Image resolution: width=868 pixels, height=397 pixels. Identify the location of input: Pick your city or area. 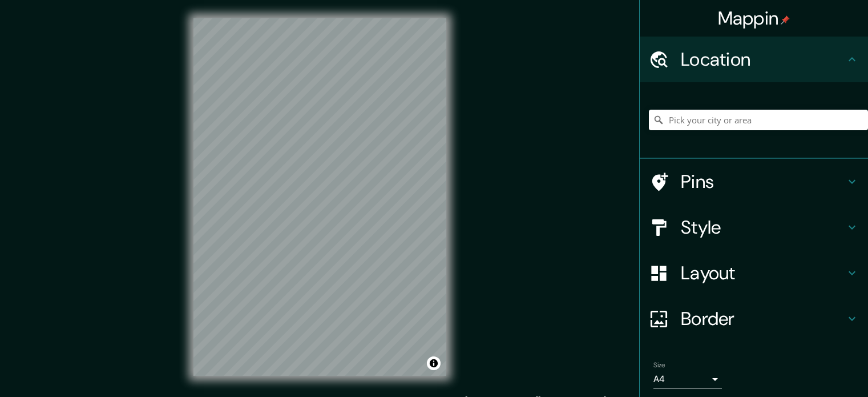
(759, 120).